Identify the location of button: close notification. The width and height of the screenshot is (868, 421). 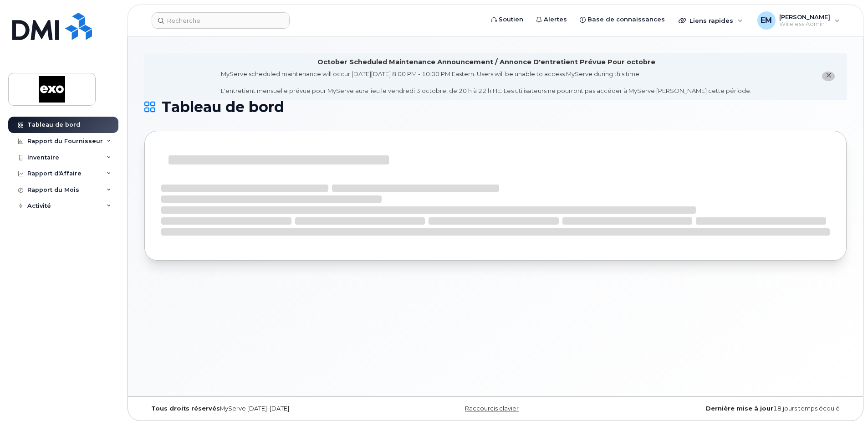
(828, 76).